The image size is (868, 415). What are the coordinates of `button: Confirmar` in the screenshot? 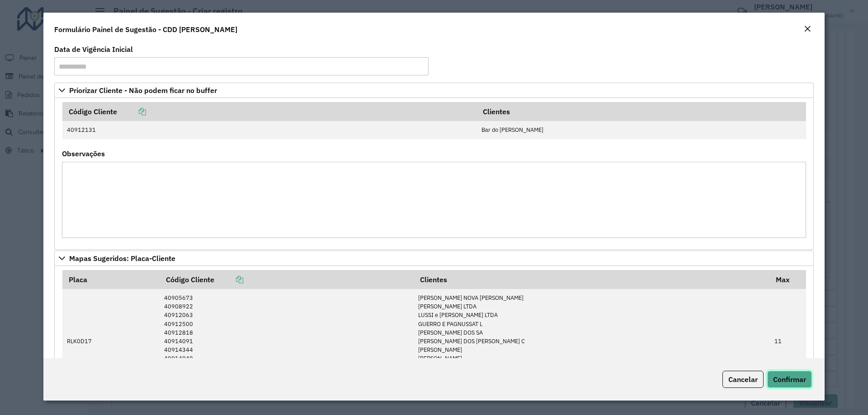 It's located at (790, 379).